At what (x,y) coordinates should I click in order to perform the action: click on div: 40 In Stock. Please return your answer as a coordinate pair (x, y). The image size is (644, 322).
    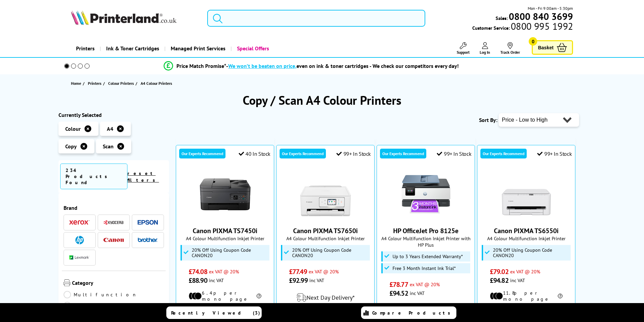
    Looking at the image, I should click on (255, 154).